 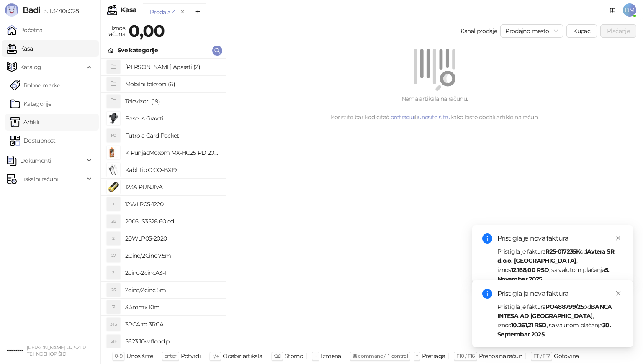 I want to click on span: F10 / F16, so click(x=465, y=355).